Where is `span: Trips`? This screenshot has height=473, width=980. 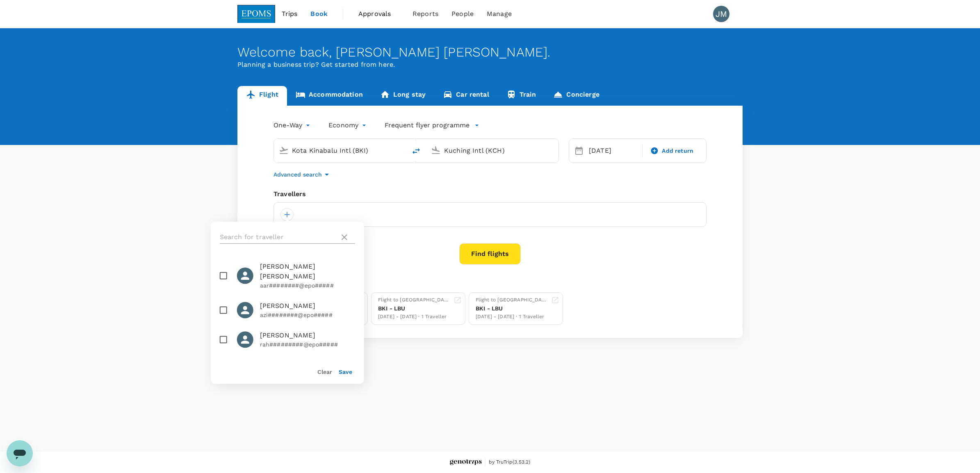 span: Trips is located at coordinates (290, 14).